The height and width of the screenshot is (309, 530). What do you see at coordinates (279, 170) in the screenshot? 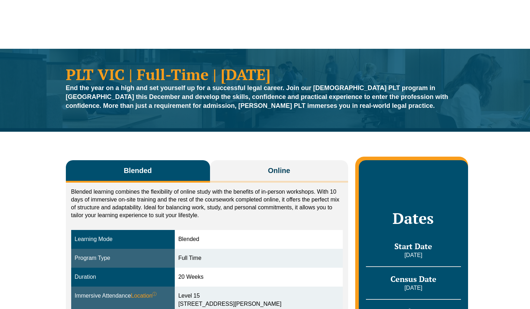
I see `span: Online` at bounding box center [279, 170].